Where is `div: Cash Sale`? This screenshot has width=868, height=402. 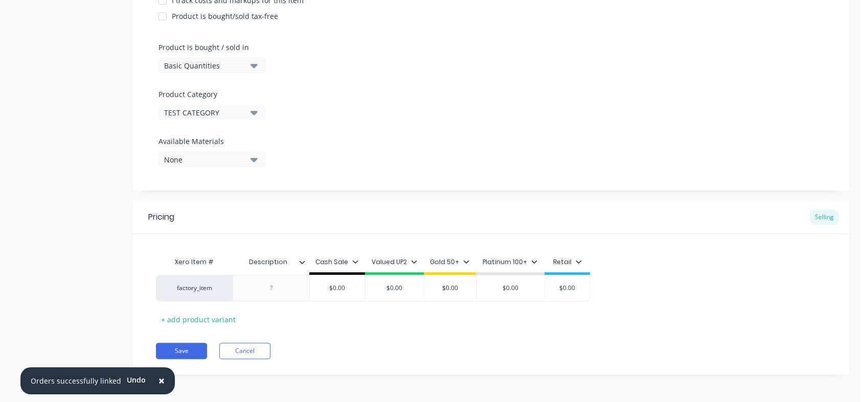
div: Cash Sale is located at coordinates (337, 262).